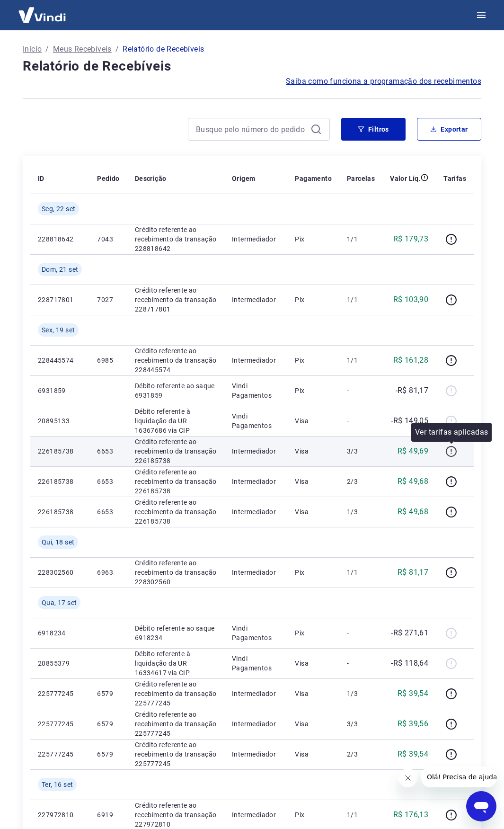 This screenshot has height=829, width=504. What do you see at coordinates (32, 49) in the screenshot?
I see `a: Início` at bounding box center [32, 49].